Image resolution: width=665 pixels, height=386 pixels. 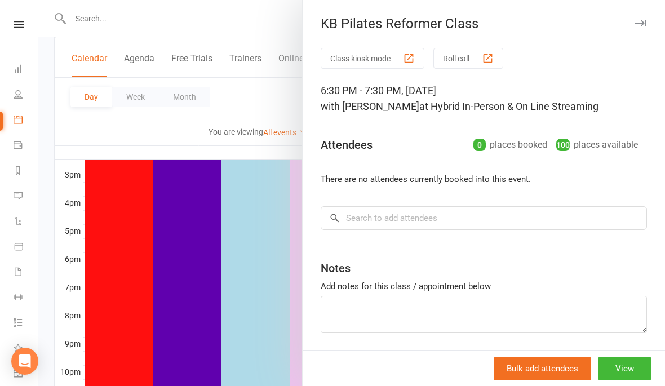 What do you see at coordinates (335, 268) in the screenshot?
I see `div: Notes` at bounding box center [335, 268].